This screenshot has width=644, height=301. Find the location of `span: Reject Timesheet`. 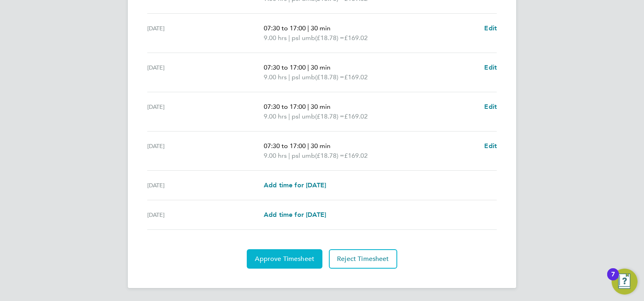

span: Reject Timesheet is located at coordinates (363, 259).